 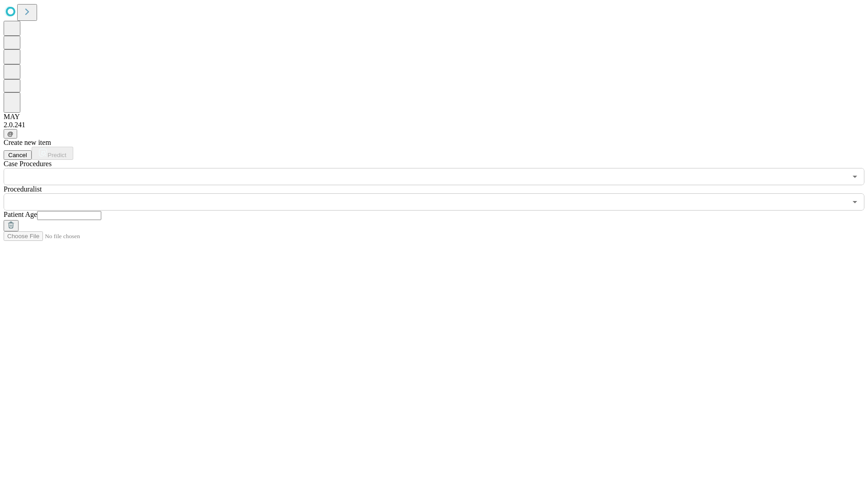 What do you see at coordinates (20, 214) in the screenshot?
I see `span: Patient Age` at bounding box center [20, 214].